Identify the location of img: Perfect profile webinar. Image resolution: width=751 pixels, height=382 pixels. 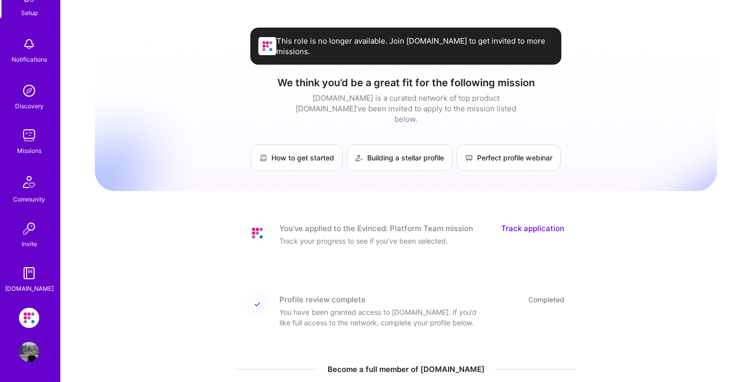
(469, 158).